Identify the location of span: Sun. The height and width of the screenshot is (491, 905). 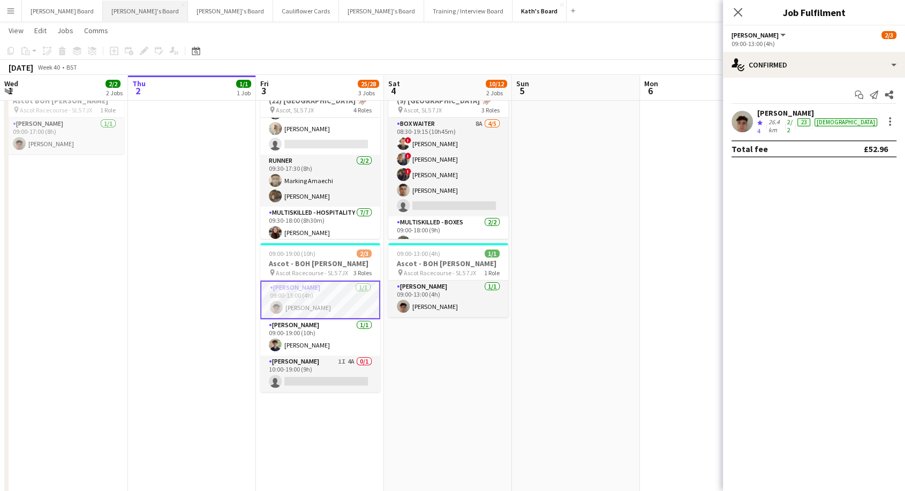
(522, 83).